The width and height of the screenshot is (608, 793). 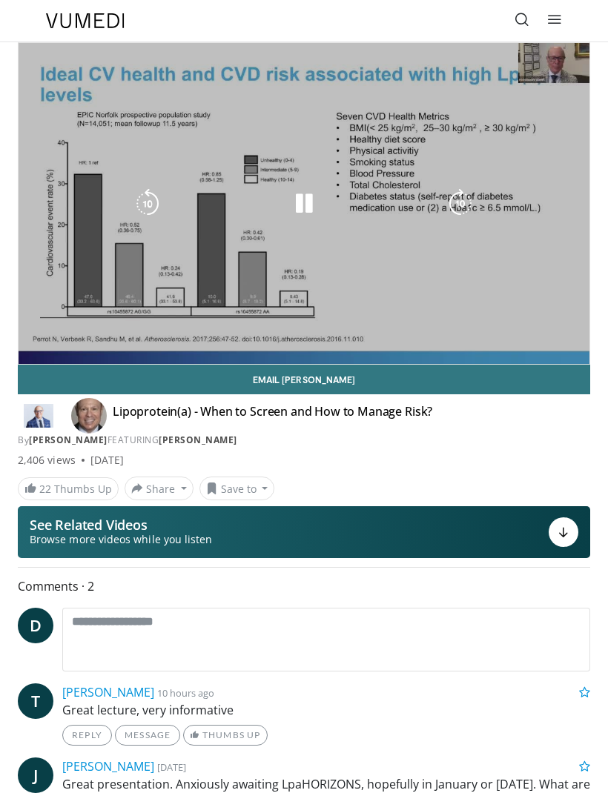 I want to click on a: 22 Thumbs Up, so click(x=68, y=488).